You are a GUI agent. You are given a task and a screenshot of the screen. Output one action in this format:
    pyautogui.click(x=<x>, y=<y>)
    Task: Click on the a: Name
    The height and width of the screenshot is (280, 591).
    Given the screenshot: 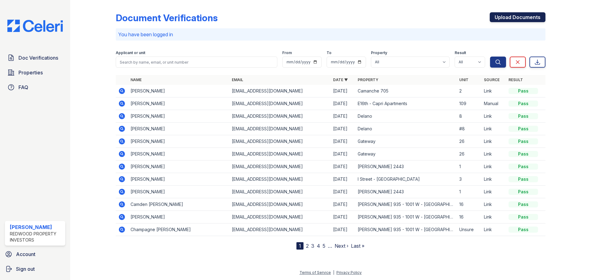 What is the action you would take?
    pyautogui.click(x=136, y=80)
    